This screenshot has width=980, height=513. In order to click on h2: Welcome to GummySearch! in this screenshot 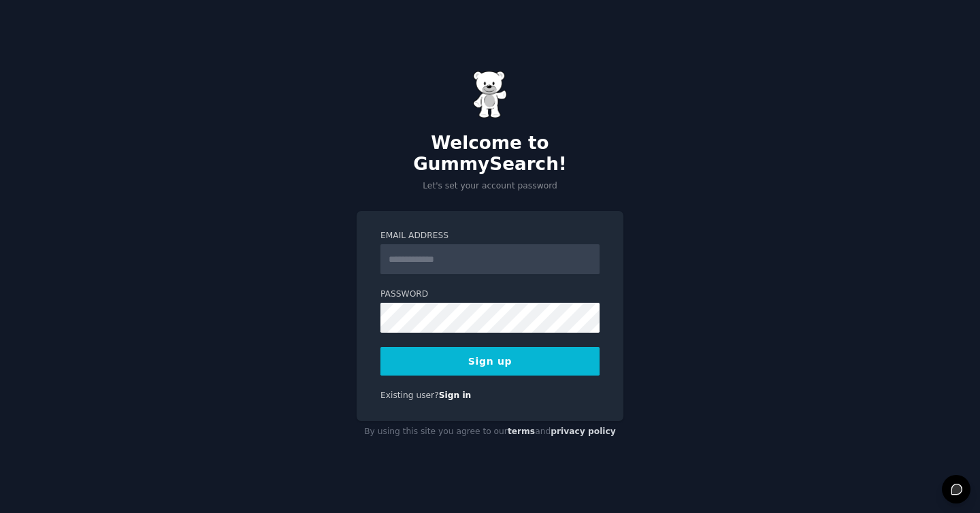, I will do `click(490, 153)`.